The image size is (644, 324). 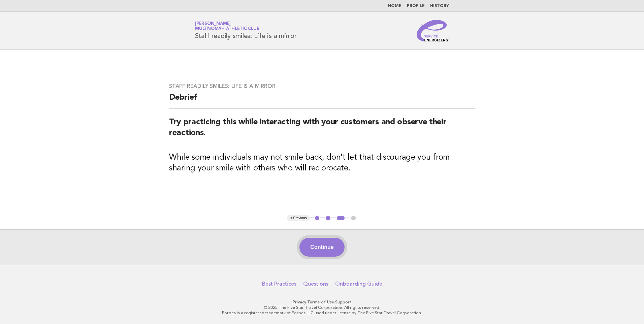 I want to click on h1: Staff readily smiles: Life is a mirror, so click(x=246, y=31).